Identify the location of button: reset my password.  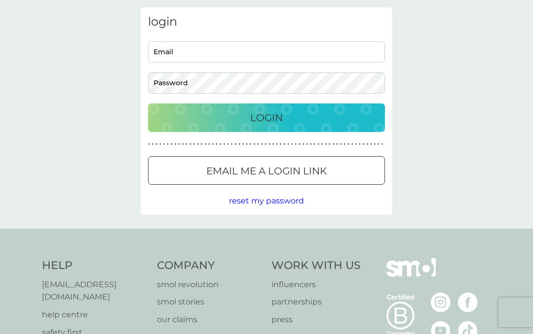
(266, 201).